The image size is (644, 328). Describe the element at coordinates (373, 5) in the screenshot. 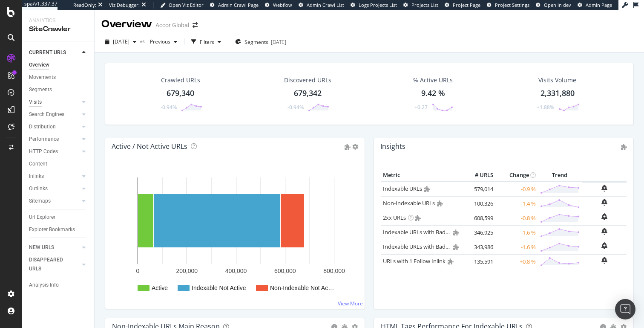

I see `a: Logs Projects List` at that location.